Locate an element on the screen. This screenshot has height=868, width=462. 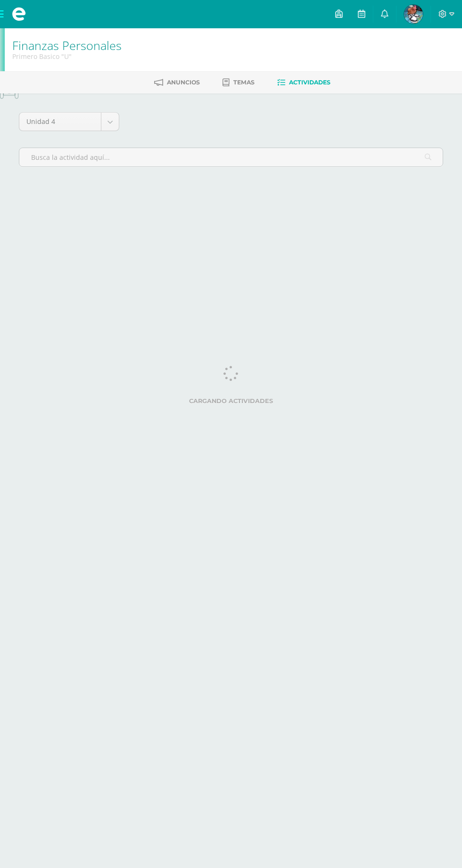
h1: Finanzas Personales is located at coordinates (67, 45).